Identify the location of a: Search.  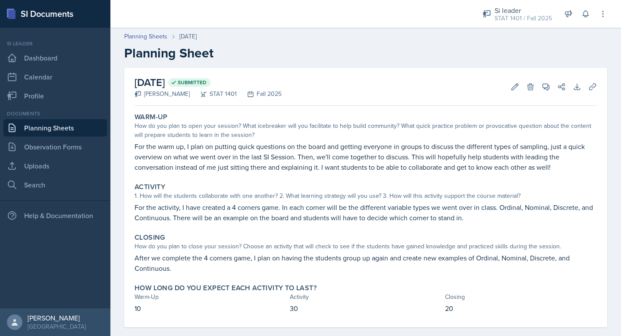
(55, 185).